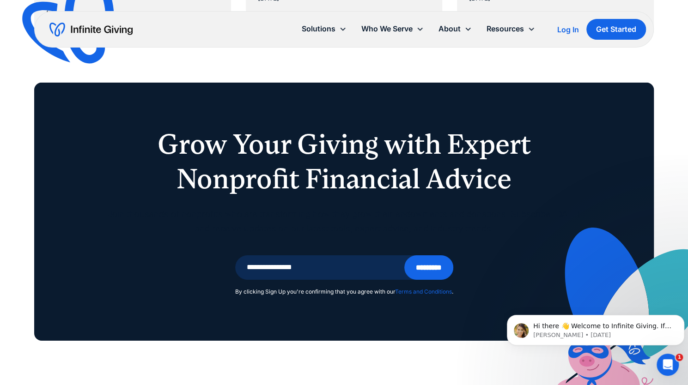  Describe the element at coordinates (91, 30) in the screenshot. I see `a: home` at that location.